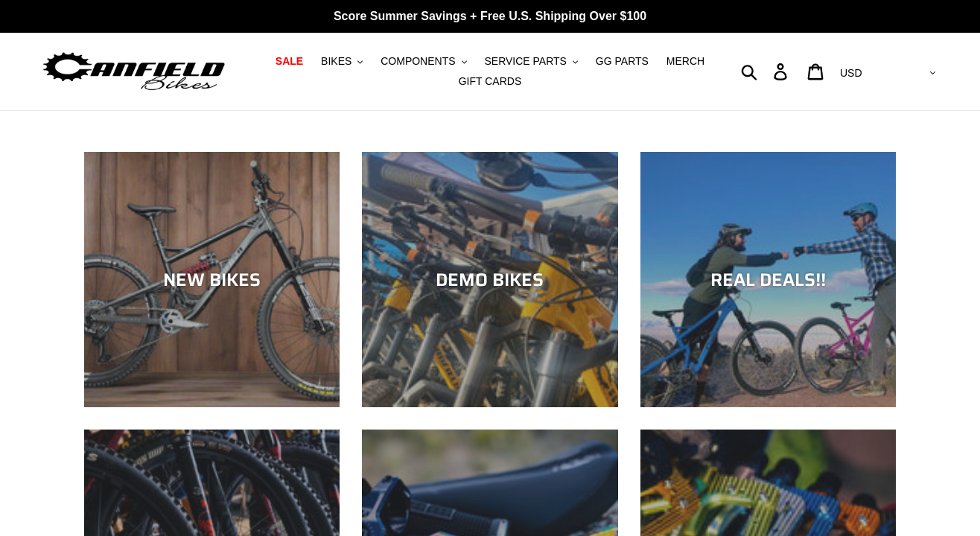 This screenshot has width=980, height=536. I want to click on a: MERCH, so click(685, 61).